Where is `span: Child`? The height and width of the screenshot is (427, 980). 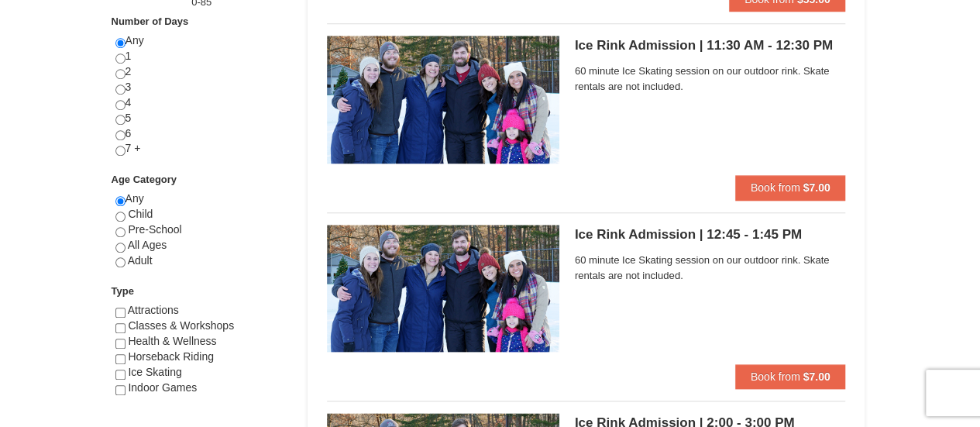 span: Child is located at coordinates (141, 214).